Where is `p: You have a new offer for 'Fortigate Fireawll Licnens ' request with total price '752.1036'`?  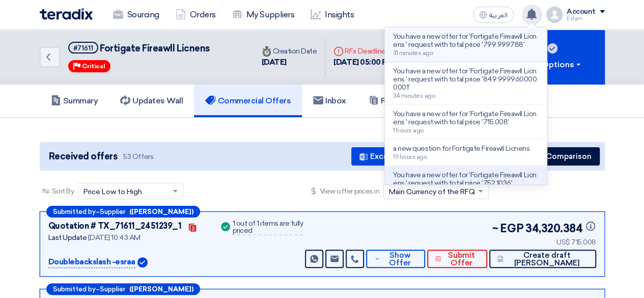 p: You have a new offer for 'Fortigate Fireawll Licnens ' request with total price '752.1036' is located at coordinates (466, 179).